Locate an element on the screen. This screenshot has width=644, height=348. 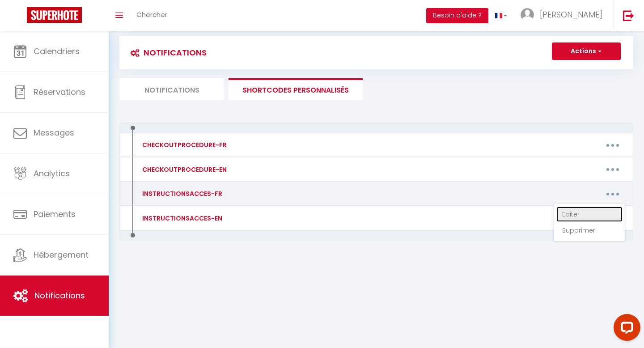
div: INSTRUCTIONSACCES-FR is located at coordinates (181, 194).